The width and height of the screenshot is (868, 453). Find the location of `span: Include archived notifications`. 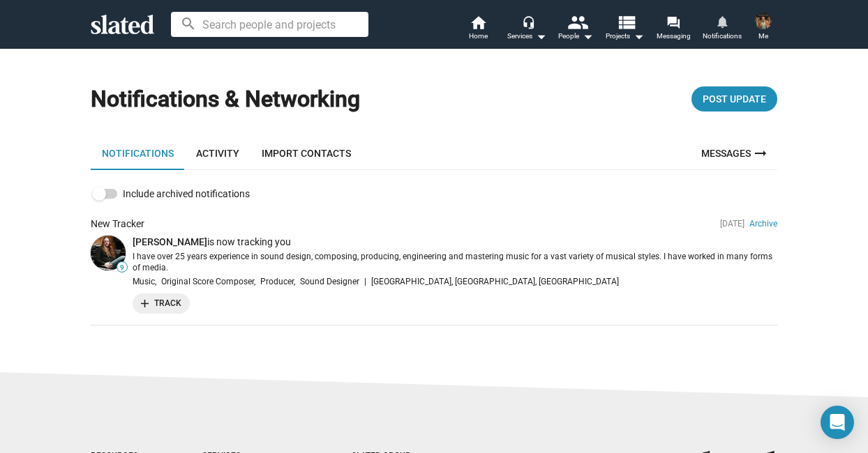

span: Include archived notifications is located at coordinates (186, 194).